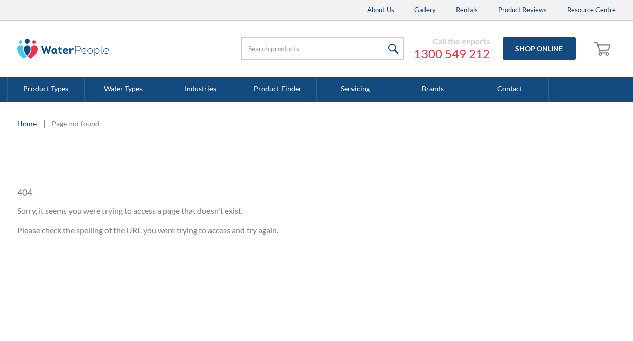 This screenshot has height=341, width=633. Describe the element at coordinates (63, 49) in the screenshot. I see `img: The Water People` at that location.